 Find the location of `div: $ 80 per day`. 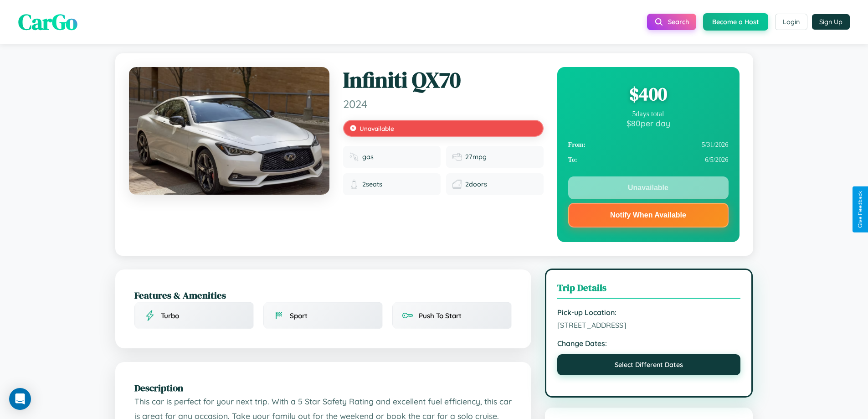

div: $ 80 per day is located at coordinates (649, 123).